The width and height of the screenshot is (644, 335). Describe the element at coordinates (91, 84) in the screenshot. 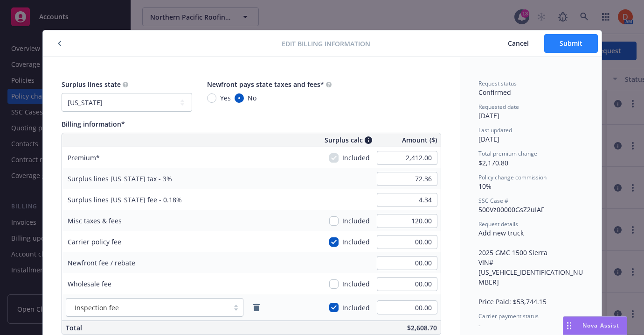

I see `span: Surplus lines state` at that location.